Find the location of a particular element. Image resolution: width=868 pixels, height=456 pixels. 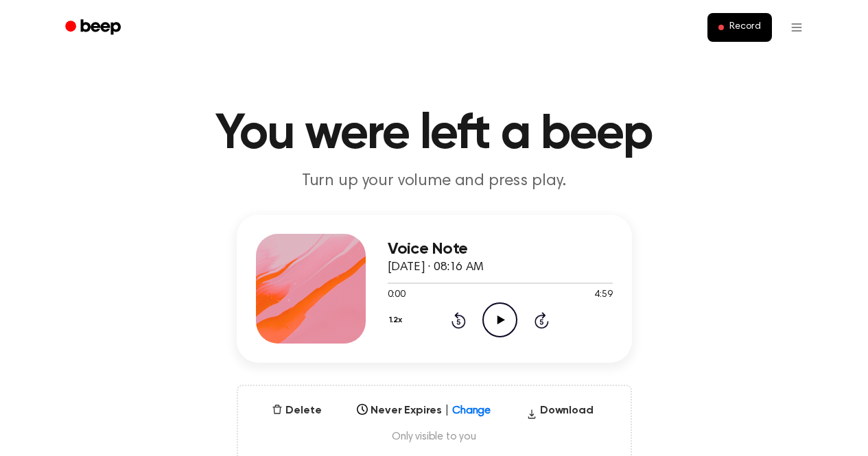

span: 4:59 is located at coordinates (604, 295).